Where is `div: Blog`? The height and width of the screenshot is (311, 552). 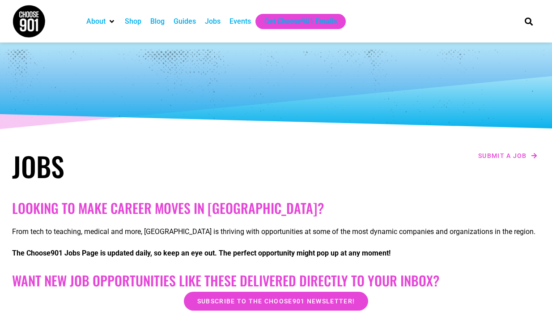 div: Blog is located at coordinates (157, 21).